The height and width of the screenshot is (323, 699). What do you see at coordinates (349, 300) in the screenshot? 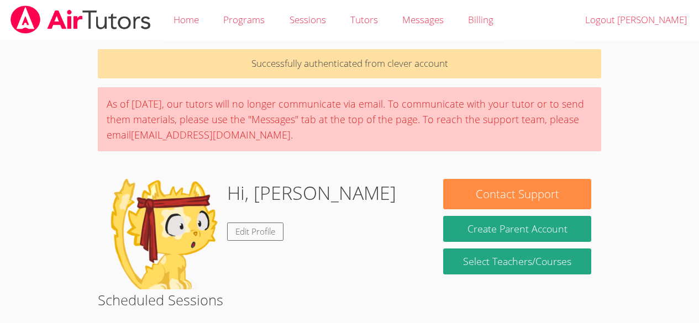
I see `h2: Scheduled Sessions` at bounding box center [349, 300].